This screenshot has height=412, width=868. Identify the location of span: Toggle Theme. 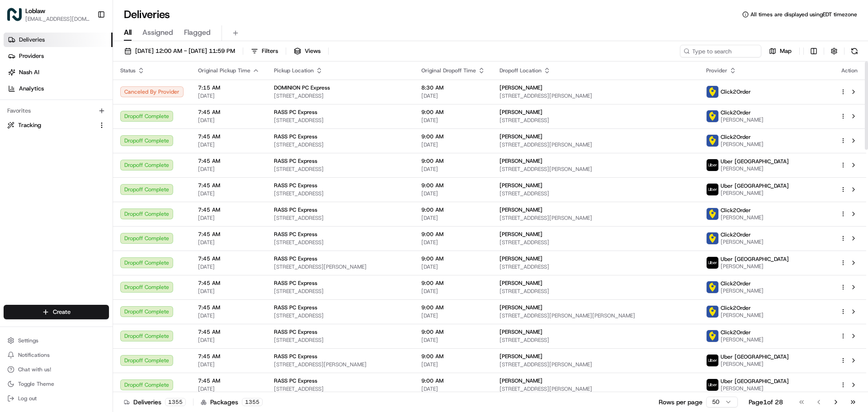
(36, 384).